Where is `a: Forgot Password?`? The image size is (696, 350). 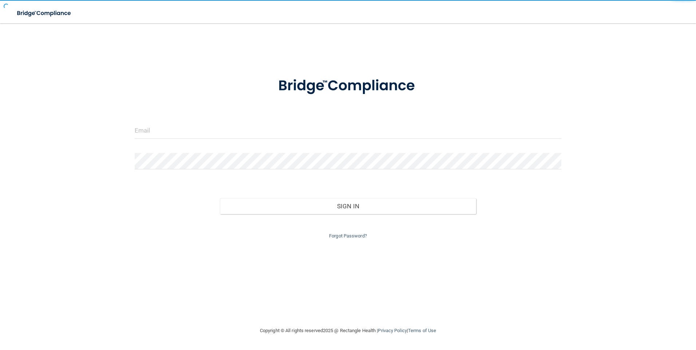 a: Forgot Password? is located at coordinates (348, 236).